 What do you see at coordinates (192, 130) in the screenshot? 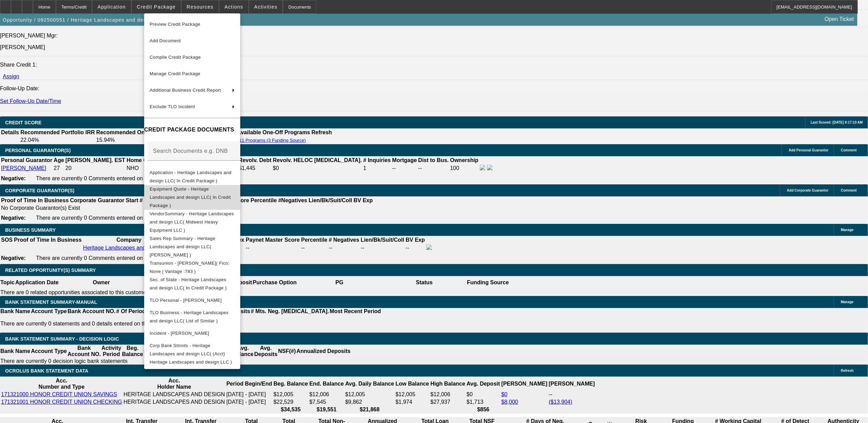
I see `h4: CREDIT PACKAGE DOCUMENTS` at bounding box center [192, 130].